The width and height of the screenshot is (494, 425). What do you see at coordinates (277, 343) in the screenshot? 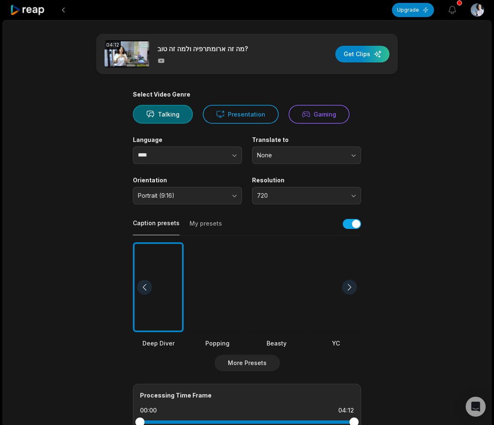
I see `div: Beasty` at bounding box center [277, 343].